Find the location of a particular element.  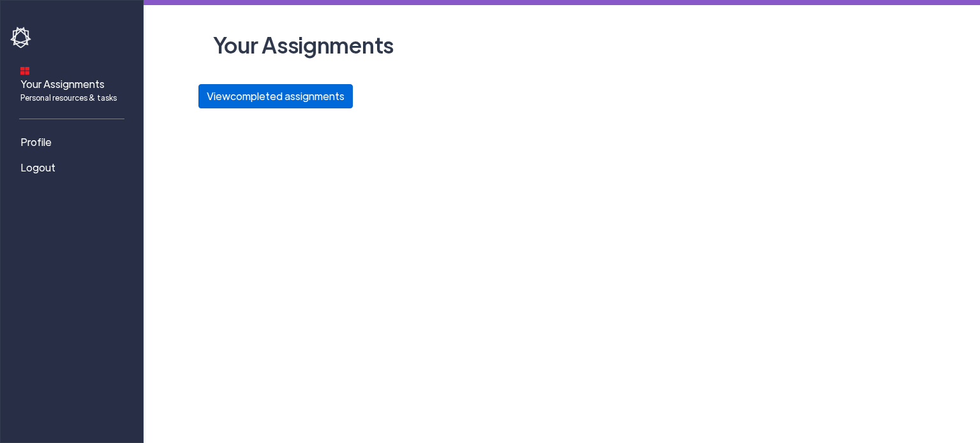

span: Logout is located at coordinates (38, 168).